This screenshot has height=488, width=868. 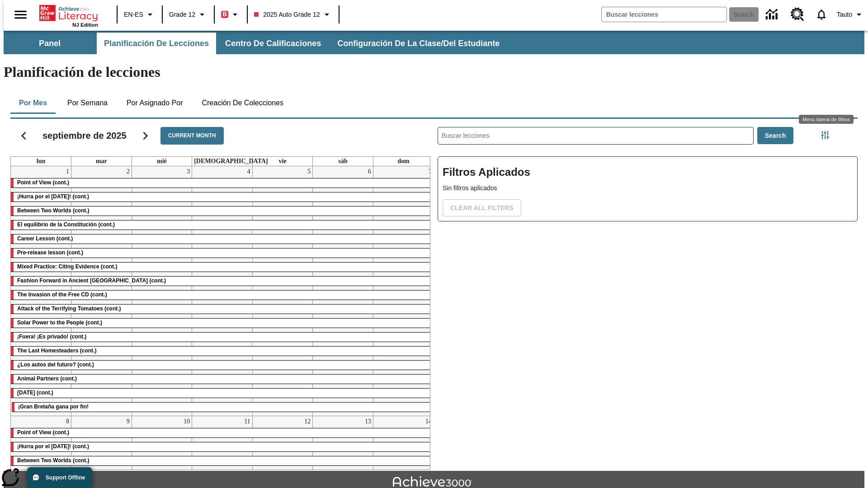 What do you see at coordinates (87, 103) in the screenshot?
I see `button: Por semana` at bounding box center [87, 103].